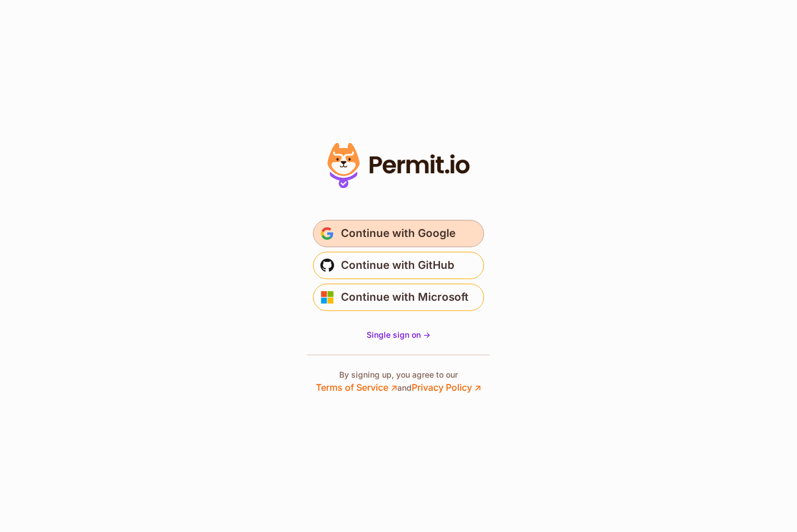 The width and height of the screenshot is (797, 532). What do you see at coordinates (356, 387) in the screenshot?
I see `a: Terms of Service ↗` at bounding box center [356, 387].